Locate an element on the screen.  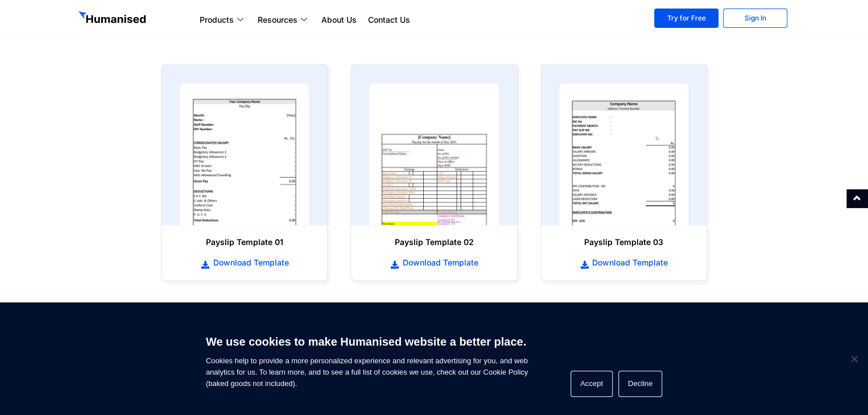
h6: Payslip Template 02 is located at coordinates (434, 242).